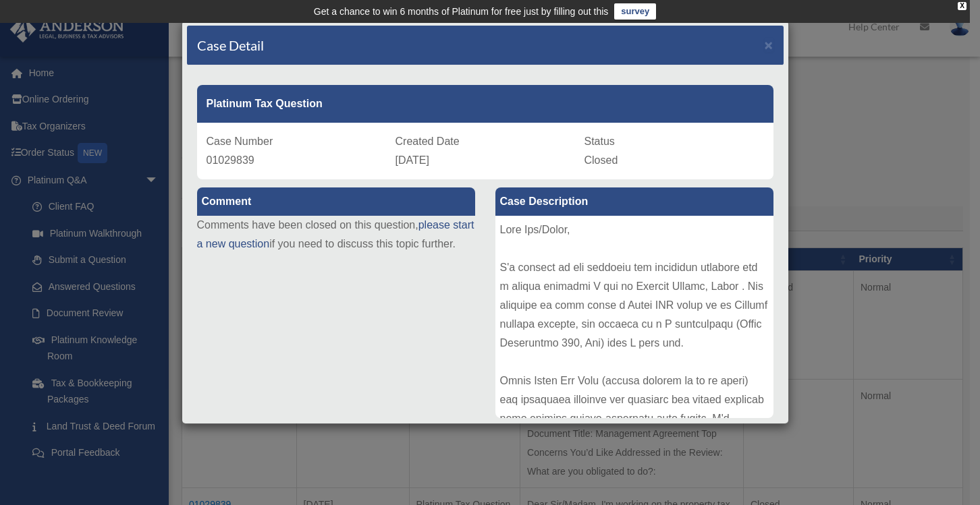 The height and width of the screenshot is (505, 980). What do you see at coordinates (485, 104) in the screenshot?
I see `div: Platinum Tax Question` at bounding box center [485, 104].